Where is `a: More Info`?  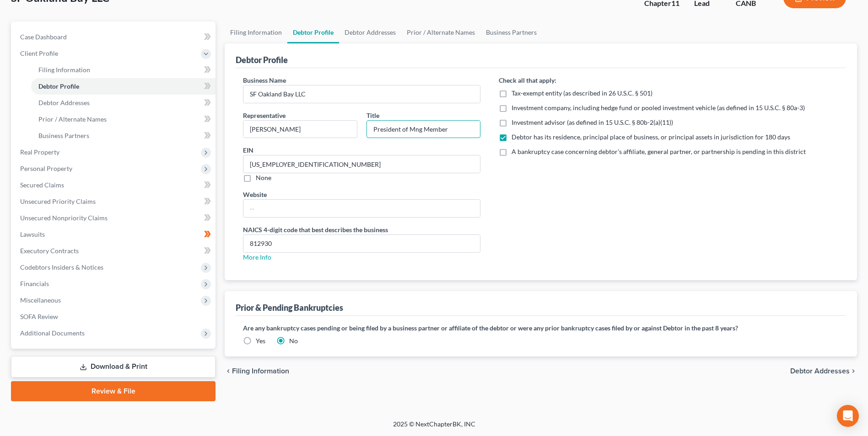 a: More Info is located at coordinates (257, 256).